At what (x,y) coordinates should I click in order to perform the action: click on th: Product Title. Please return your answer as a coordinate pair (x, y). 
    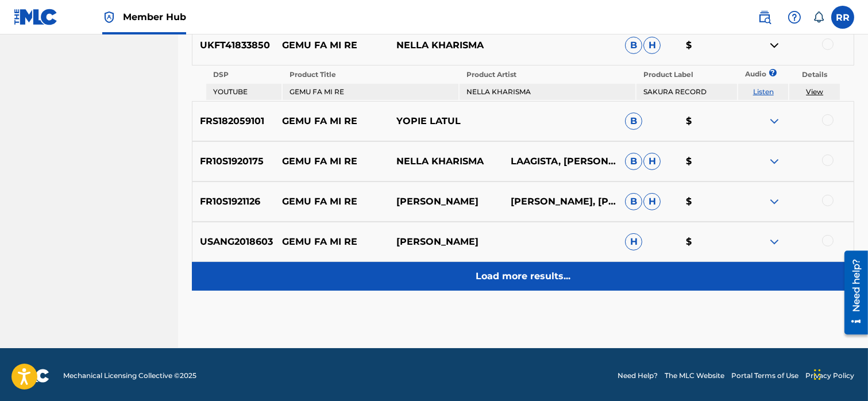
    Looking at the image, I should click on (370, 74).